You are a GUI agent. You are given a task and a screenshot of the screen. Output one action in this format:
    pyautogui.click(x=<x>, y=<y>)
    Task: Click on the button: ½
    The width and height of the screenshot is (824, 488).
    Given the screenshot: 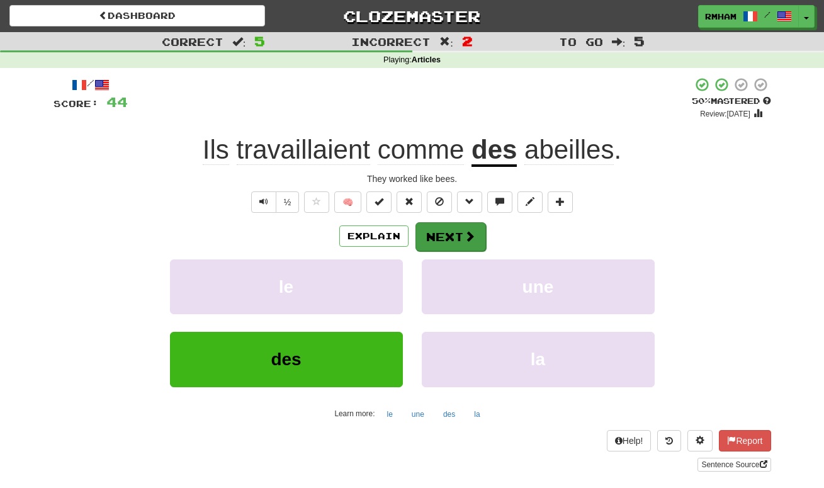 What is the action you would take?
    pyautogui.click(x=288, y=202)
    